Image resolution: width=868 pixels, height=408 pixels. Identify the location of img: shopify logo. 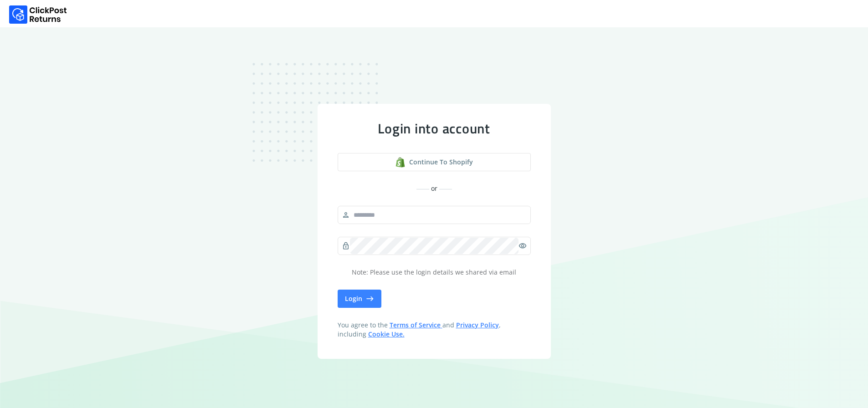
(400, 162).